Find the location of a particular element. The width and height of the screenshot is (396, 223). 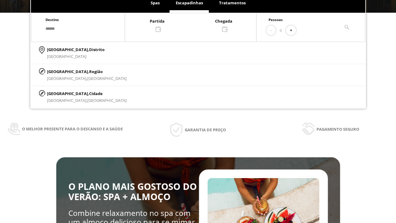

span: 0 is located at coordinates (281, 30).